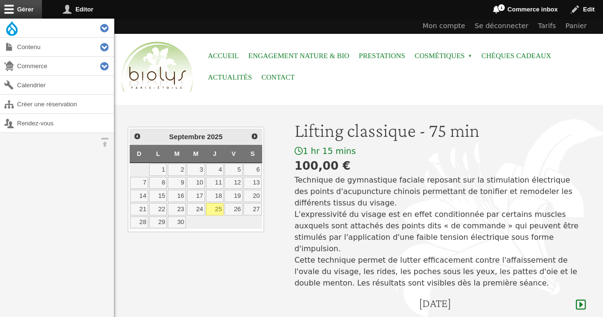 The width and height of the screenshot is (603, 317). Describe the element at coordinates (137, 136) in the screenshot. I see `a: Précédent` at that location.